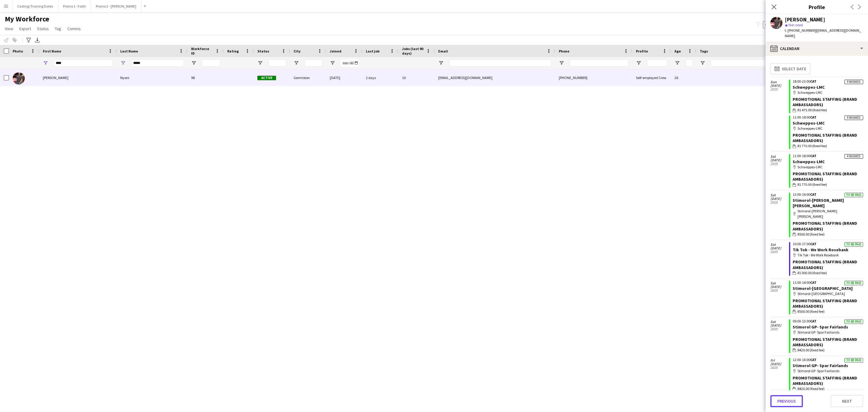 The image size is (868, 412). Describe the element at coordinates (43, 28) in the screenshot. I see `a: Status` at that location.